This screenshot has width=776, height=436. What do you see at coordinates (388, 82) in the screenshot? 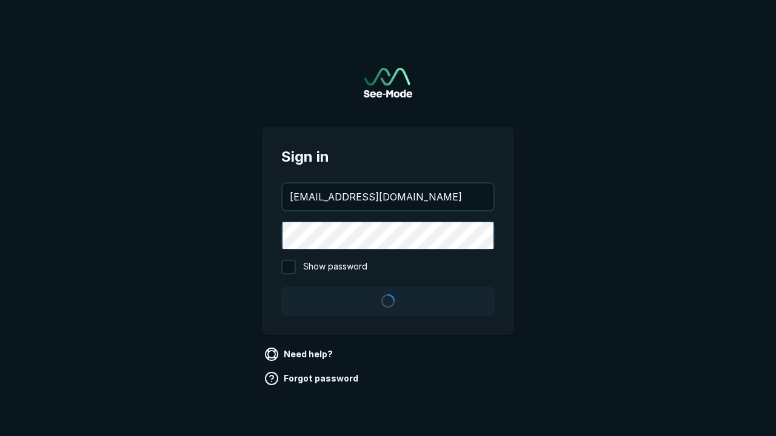
I see `a: Go to sign in` at bounding box center [388, 82].